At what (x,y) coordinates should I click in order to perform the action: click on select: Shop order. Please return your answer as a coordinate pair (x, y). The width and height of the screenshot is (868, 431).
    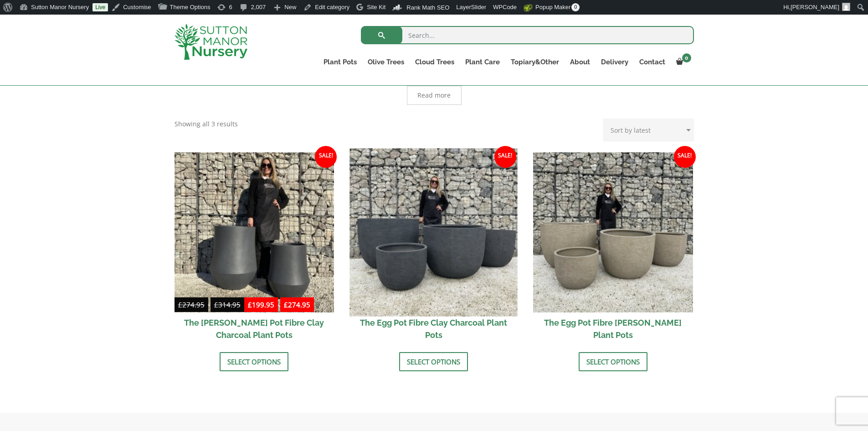
    Looking at the image, I should click on (649, 130).